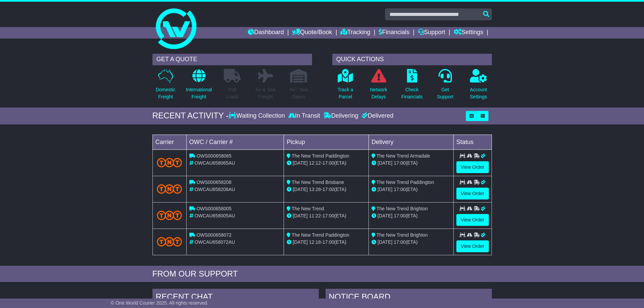  What do you see at coordinates (199, 93) in the screenshot?
I see `p: International Freight` at bounding box center [199, 93].